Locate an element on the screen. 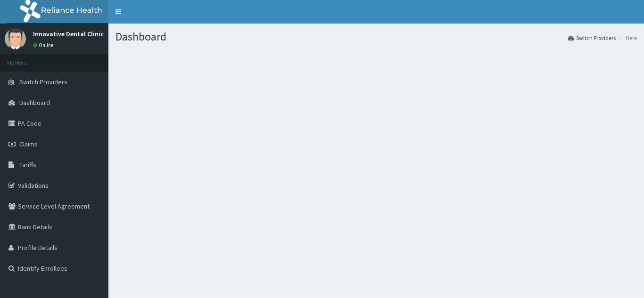  span: Switch Providers is located at coordinates (43, 82).